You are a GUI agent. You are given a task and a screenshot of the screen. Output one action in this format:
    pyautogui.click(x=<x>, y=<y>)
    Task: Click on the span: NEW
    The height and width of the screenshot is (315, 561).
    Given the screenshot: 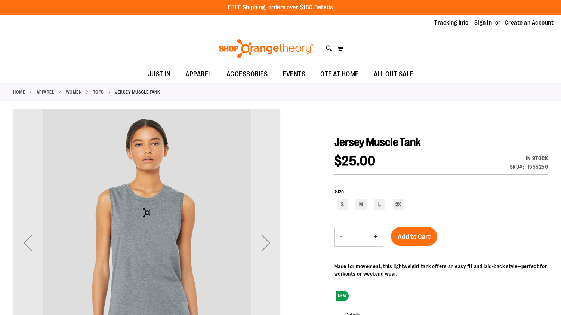 What is the action you would take?
    pyautogui.click(x=343, y=295)
    